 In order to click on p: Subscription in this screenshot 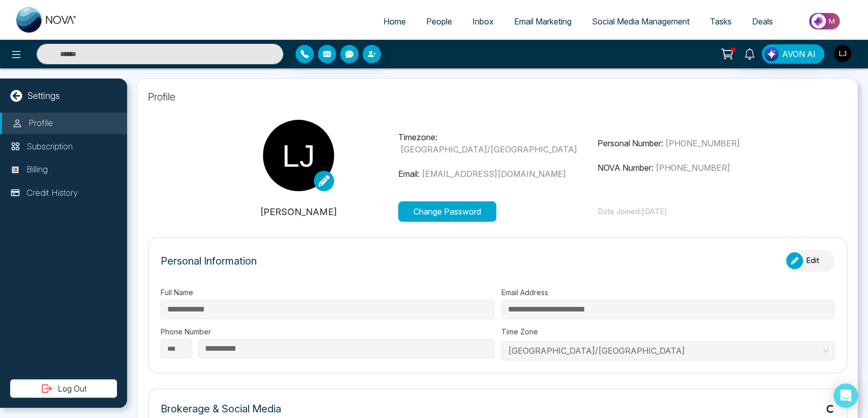, I will do `click(49, 147)`.